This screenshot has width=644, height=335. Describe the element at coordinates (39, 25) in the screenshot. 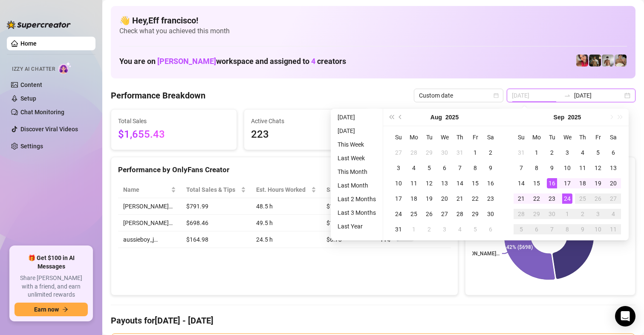

I see `img: logo-BBDzfeDw.svg` at that location.